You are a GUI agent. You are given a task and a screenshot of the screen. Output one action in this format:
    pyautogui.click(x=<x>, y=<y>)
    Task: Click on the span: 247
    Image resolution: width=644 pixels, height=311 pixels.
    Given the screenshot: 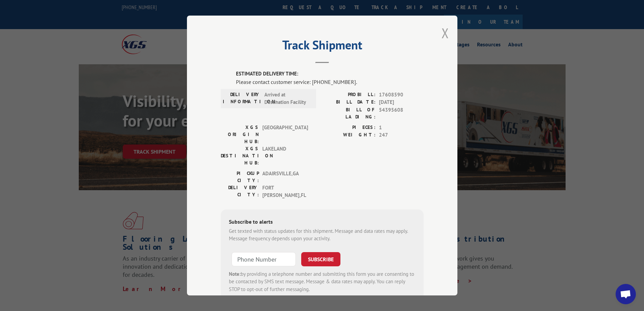 What is the action you would take?
    pyautogui.click(x=401, y=135)
    